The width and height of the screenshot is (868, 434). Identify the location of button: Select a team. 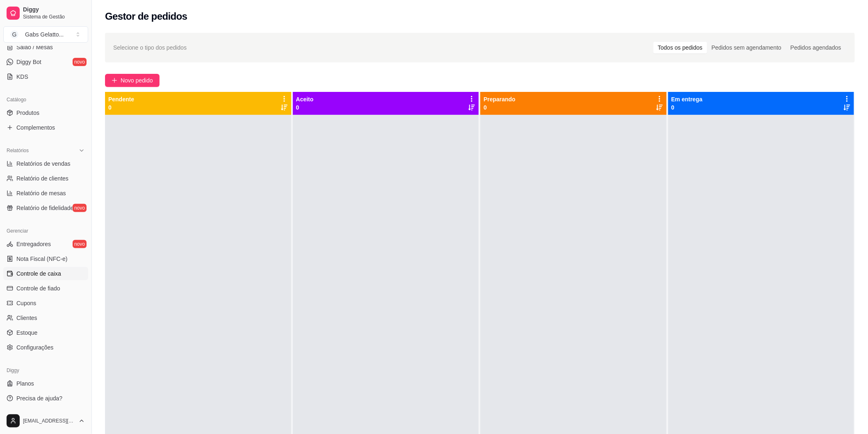
(46, 34).